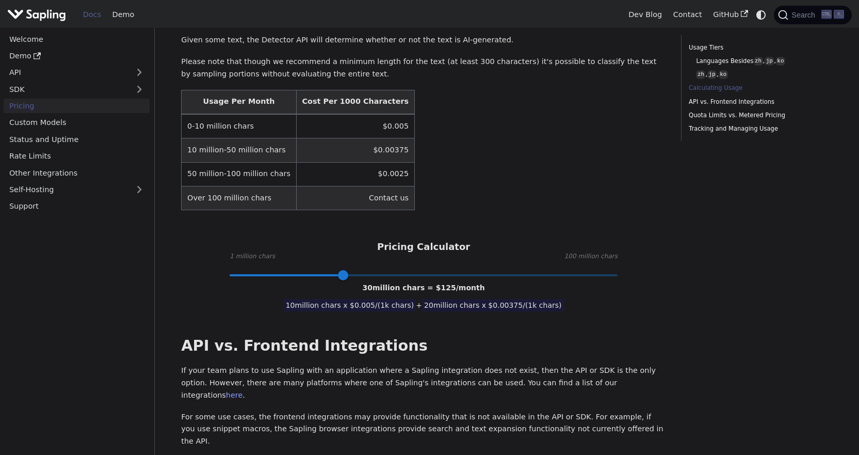 The width and height of the screenshot is (859, 455). Describe the element at coordinates (355, 198) in the screenshot. I see `td: Contact us` at that location.